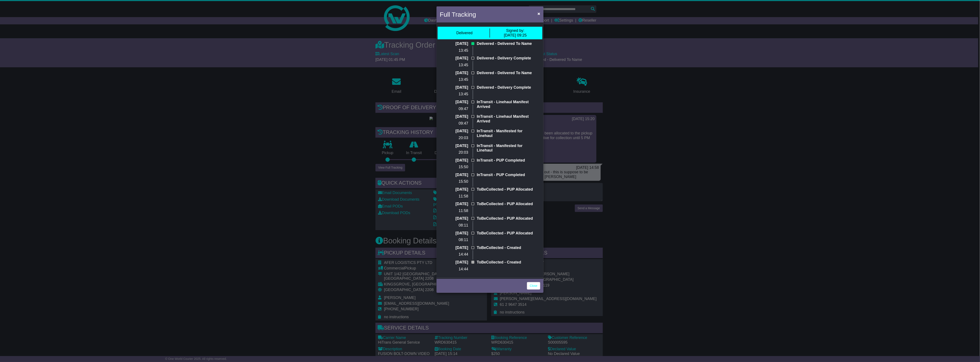 Image resolution: width=980 pixels, height=362 pixels. I want to click on h4: Full Tracking, so click(458, 14).